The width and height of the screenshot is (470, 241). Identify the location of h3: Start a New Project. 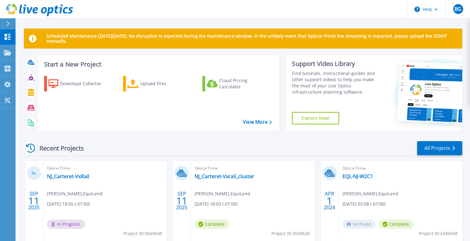
(158, 64).